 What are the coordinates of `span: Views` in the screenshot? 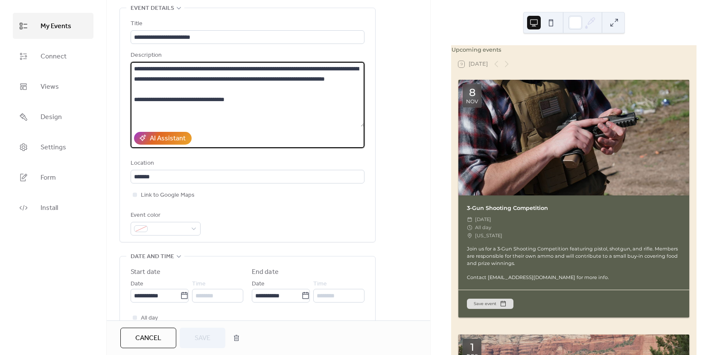 It's located at (50, 87).